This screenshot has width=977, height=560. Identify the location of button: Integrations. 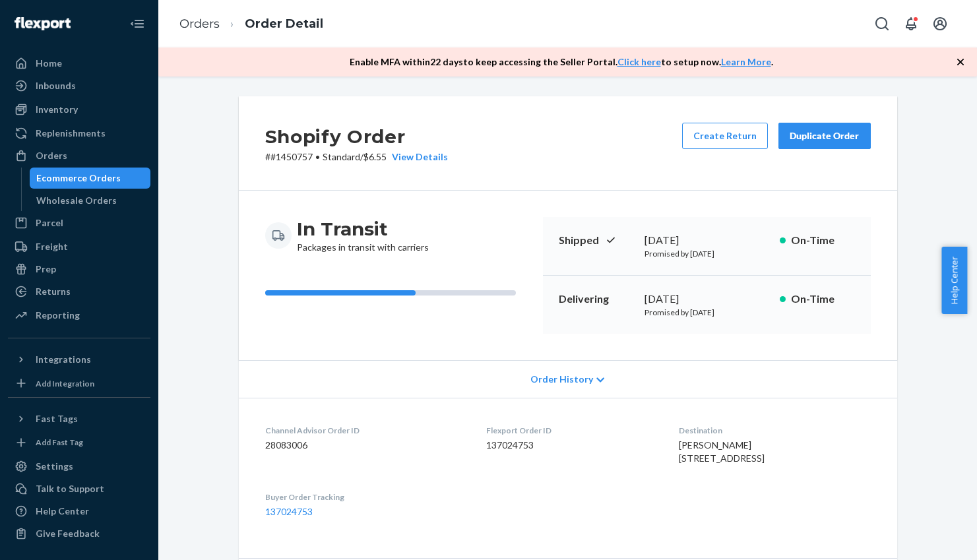
(79, 360).